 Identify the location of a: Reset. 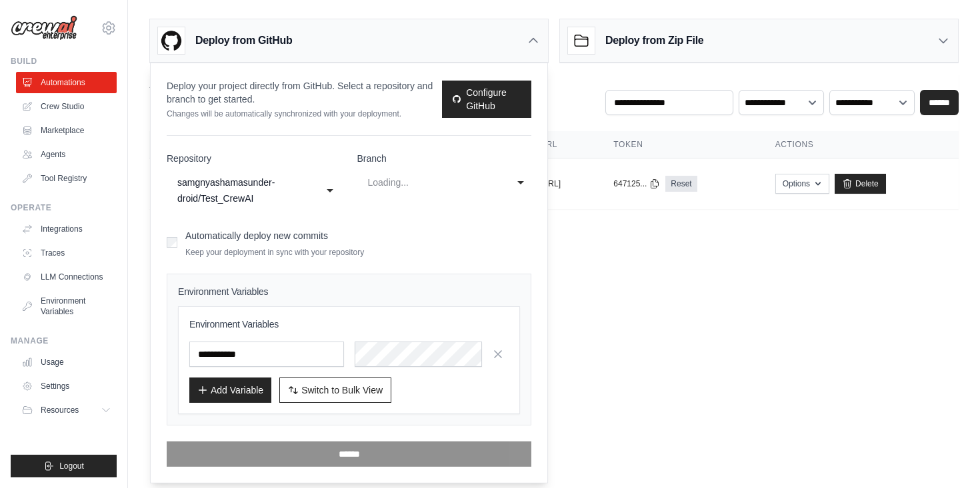
(680, 184).